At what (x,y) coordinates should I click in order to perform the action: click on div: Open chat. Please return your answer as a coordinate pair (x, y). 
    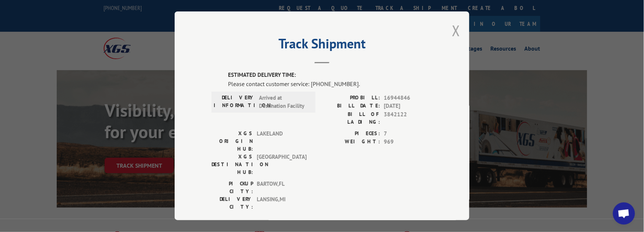
    Looking at the image, I should click on (625, 213).